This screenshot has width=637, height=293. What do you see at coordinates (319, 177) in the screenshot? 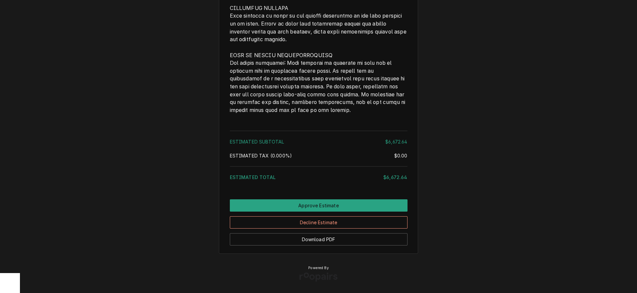
I see `div: Estimated Total` at bounding box center [319, 177].